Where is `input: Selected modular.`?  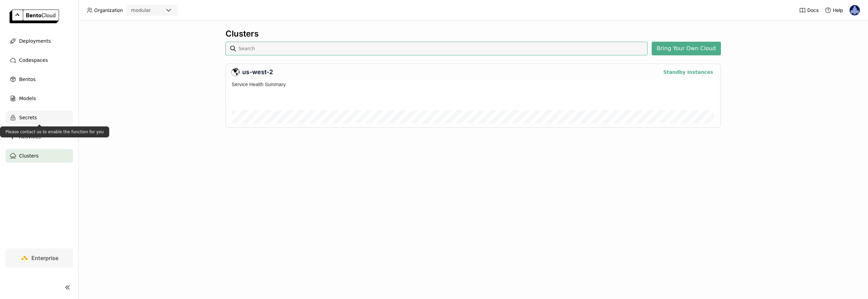 input: Selected modular. is located at coordinates (152, 11).